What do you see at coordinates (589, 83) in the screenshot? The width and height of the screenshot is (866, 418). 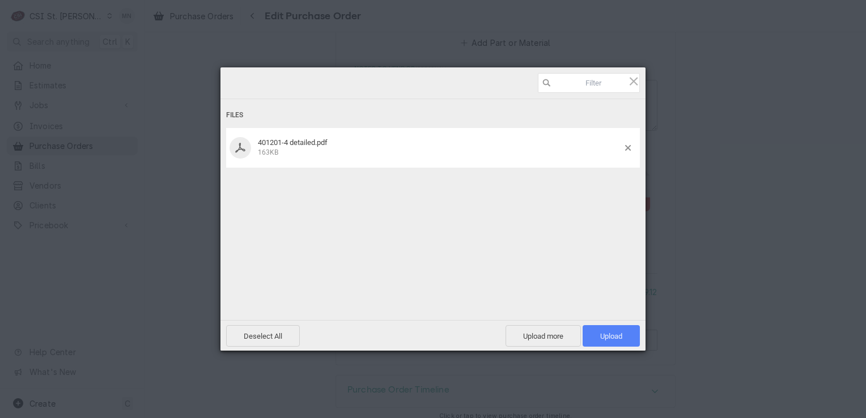 I see `input: Filter` at bounding box center [589, 83].